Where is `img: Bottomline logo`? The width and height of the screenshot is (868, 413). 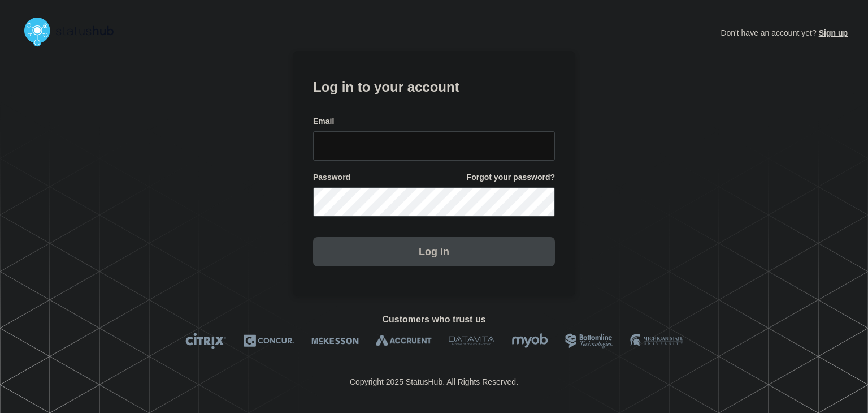
img: Bottomline logo is located at coordinates (589, 340).